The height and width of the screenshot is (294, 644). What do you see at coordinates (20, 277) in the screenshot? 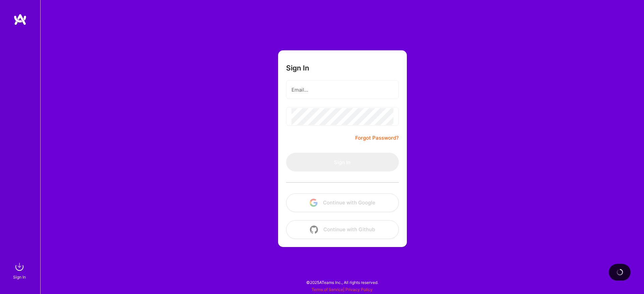
I see `div: Sign In` at bounding box center [20, 277].